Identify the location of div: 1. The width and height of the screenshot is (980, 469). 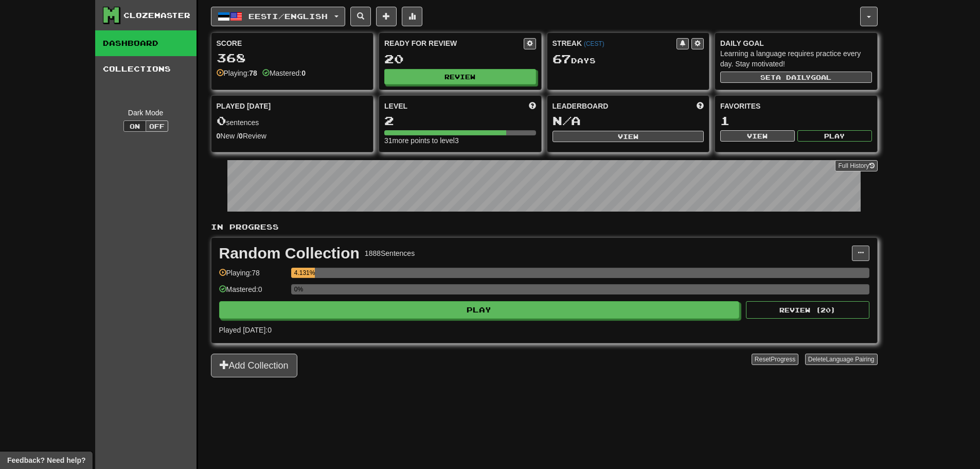
(796, 121).